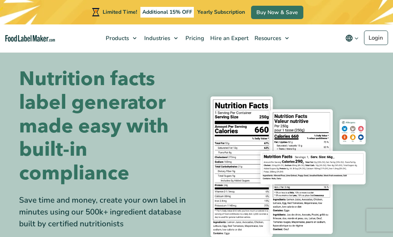 This screenshot has height=237, width=393. Describe the element at coordinates (105, 212) in the screenshot. I see `div: Save time and money, create your own label in minutes using our 500k+ ingredient database built b...` at that location.